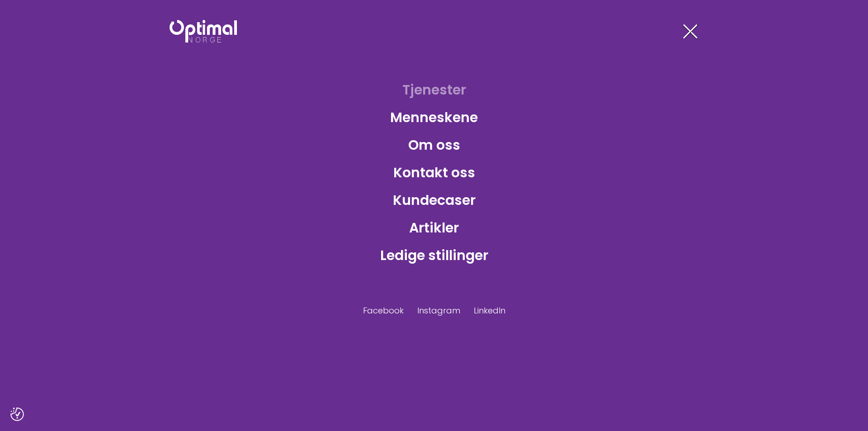 The image size is (868, 431). I want to click on p: Instagram, so click(438, 310).